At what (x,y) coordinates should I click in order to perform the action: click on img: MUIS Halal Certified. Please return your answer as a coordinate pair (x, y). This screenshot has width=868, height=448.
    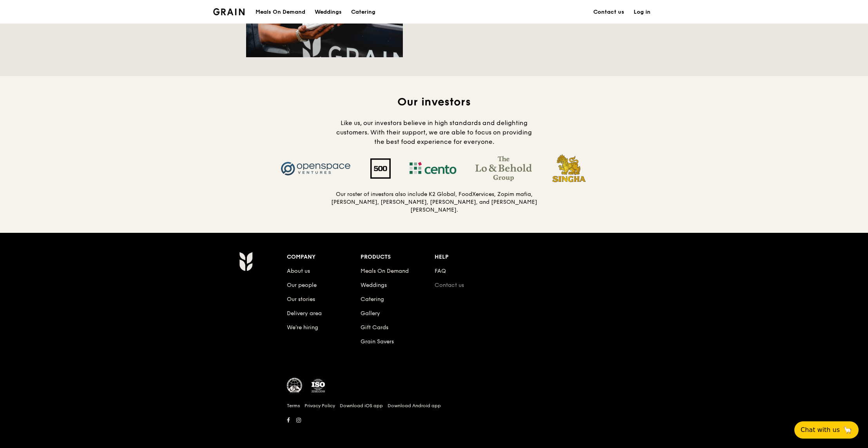
    Looking at the image, I should click on (294, 385).